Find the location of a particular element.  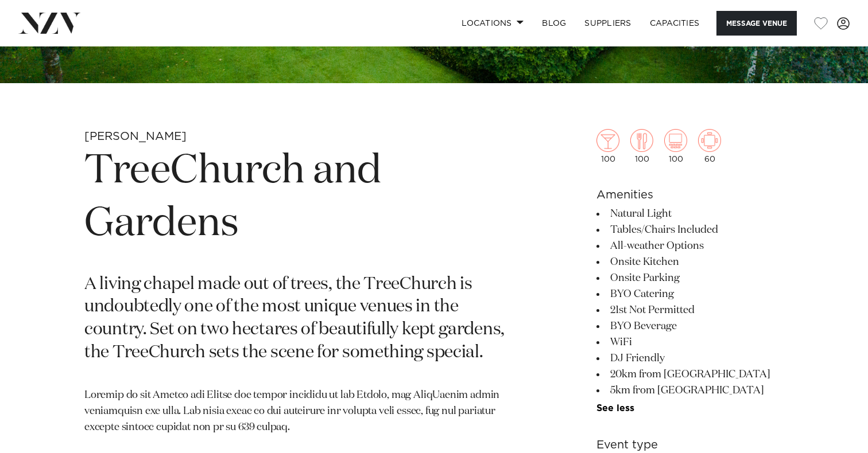

li: Onsite Kitchen is located at coordinates (690, 262).